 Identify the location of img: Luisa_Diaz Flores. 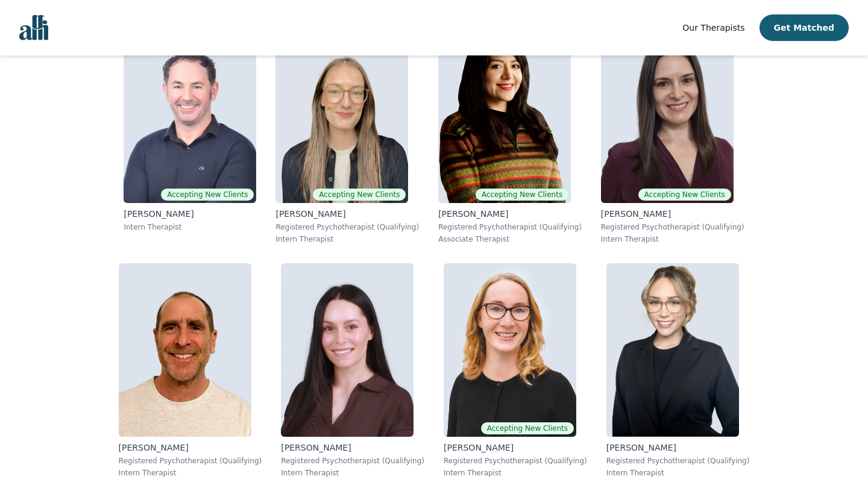
(505, 116).